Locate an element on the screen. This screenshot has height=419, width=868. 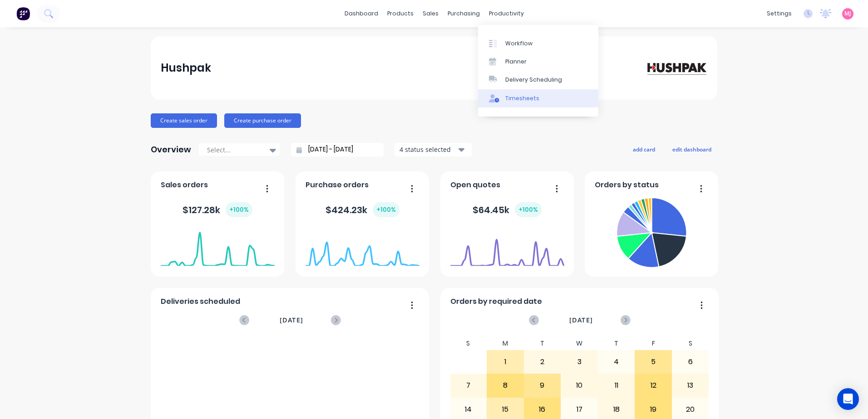
div: 11 is located at coordinates (616, 386).